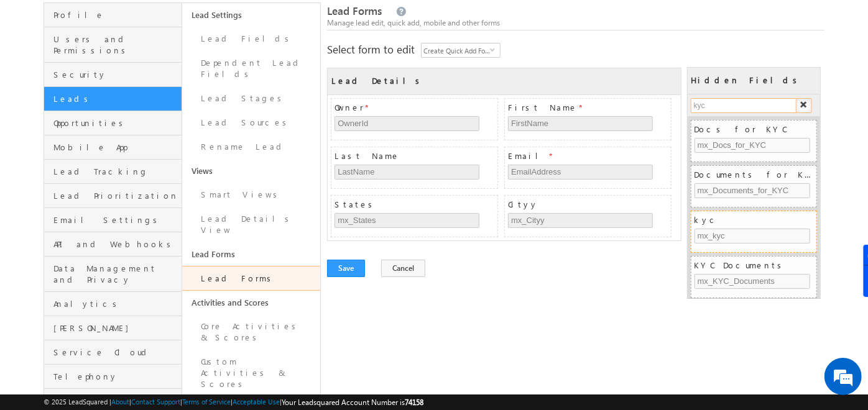 The height and width of the screenshot is (410, 868). What do you see at coordinates (116, 99) in the screenshot?
I see `span: Leads` at bounding box center [116, 99].